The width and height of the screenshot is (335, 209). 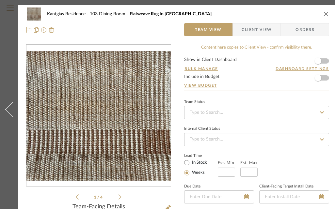 I want to click on span: Kantgias Residence, so click(x=68, y=14).